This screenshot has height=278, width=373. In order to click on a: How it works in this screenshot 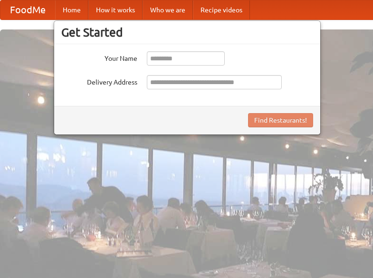, I will do `click(116, 10)`.